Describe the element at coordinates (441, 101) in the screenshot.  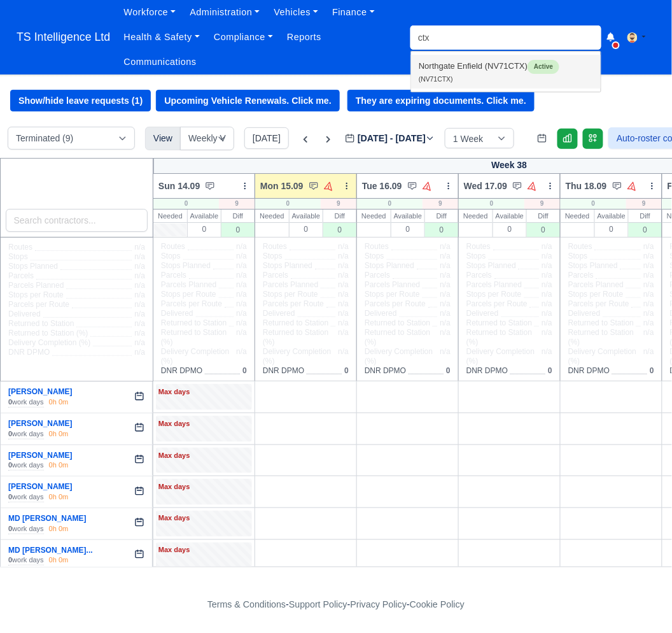
I see `a: They are expiring documents. Click me.` at that location.